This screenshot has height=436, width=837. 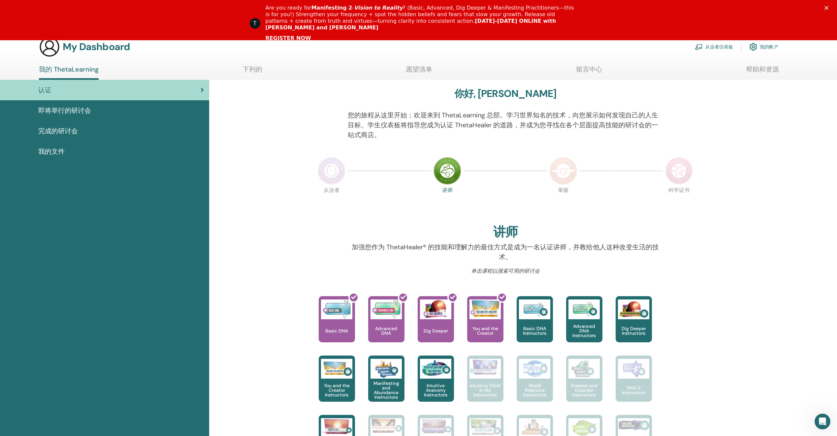 I want to click on a: You and the Creator Instructors You and the Creator Instructors, so click(x=337, y=385).